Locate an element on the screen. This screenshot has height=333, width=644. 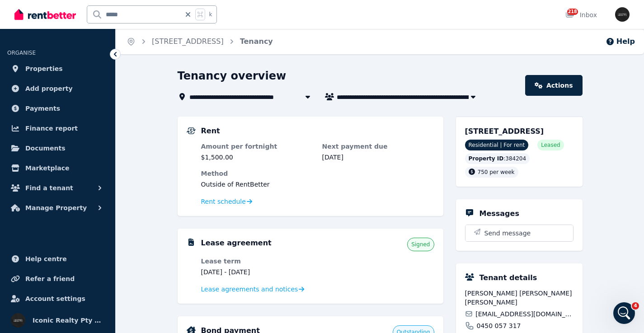
span: 750 per week is located at coordinates (496, 172).